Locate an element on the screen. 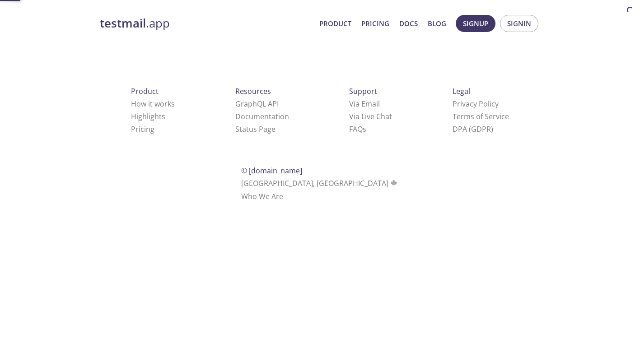 This screenshot has width=640, height=353. span: Signup is located at coordinates (476, 23).